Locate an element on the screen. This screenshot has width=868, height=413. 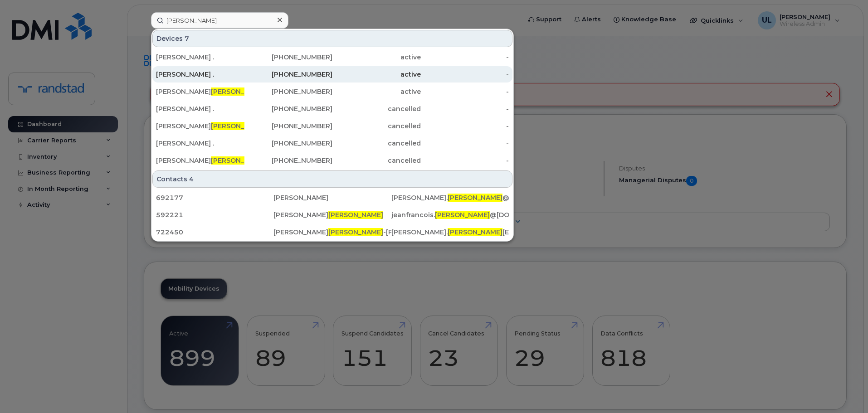
div: 592221 is located at coordinates (215, 215).